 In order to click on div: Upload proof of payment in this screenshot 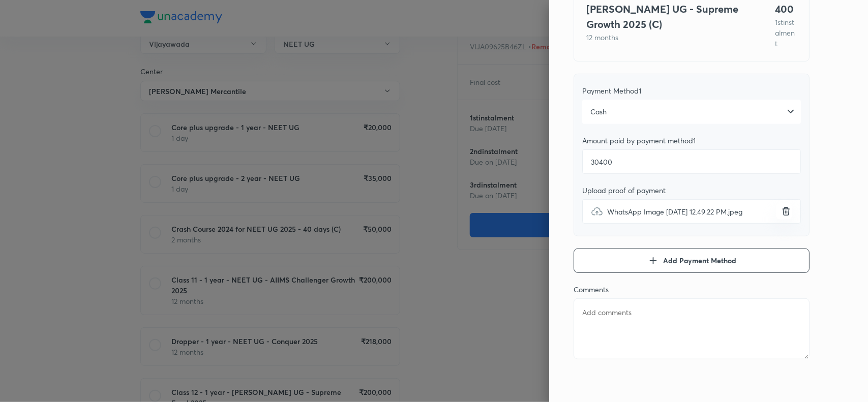, I will do `click(692, 191)`.